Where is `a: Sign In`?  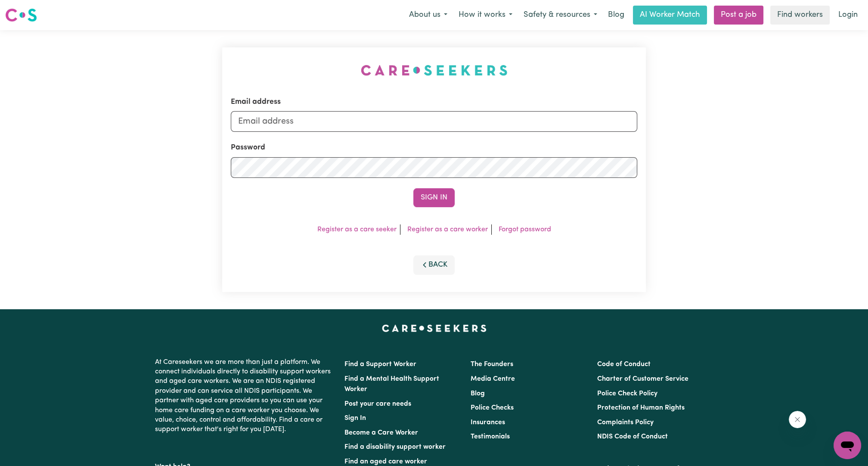
a: Sign In is located at coordinates (355, 418).